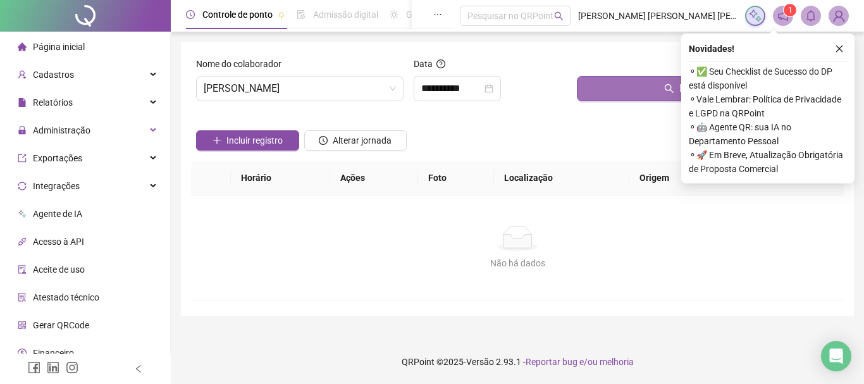 The height and width of the screenshot is (384, 864). Describe the element at coordinates (441, 64) in the screenshot. I see `span: question-circle` at that location.